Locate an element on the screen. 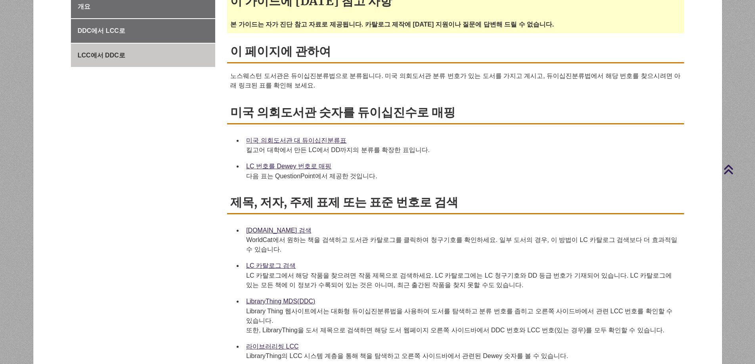 The image size is (755, 364). a: 라이브러리씽 LCC is located at coordinates (272, 347).